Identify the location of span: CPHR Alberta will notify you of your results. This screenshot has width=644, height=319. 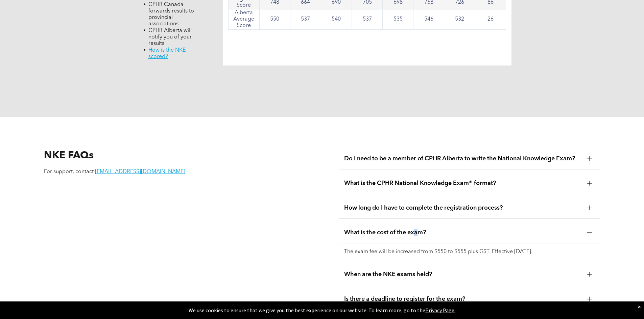
(170, 37).